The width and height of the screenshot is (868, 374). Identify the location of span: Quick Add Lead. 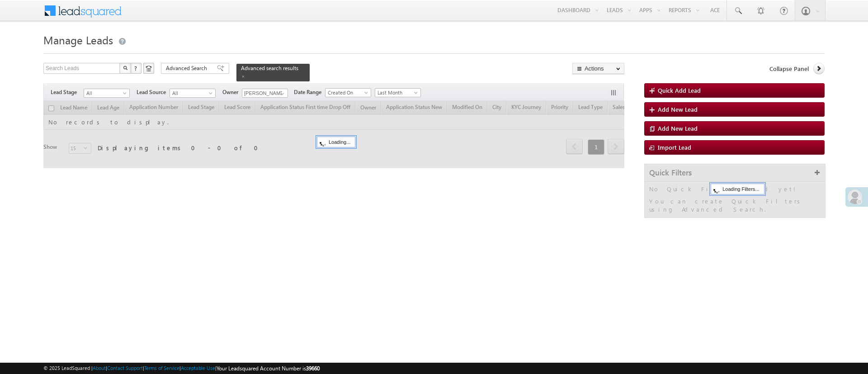
(679, 90).